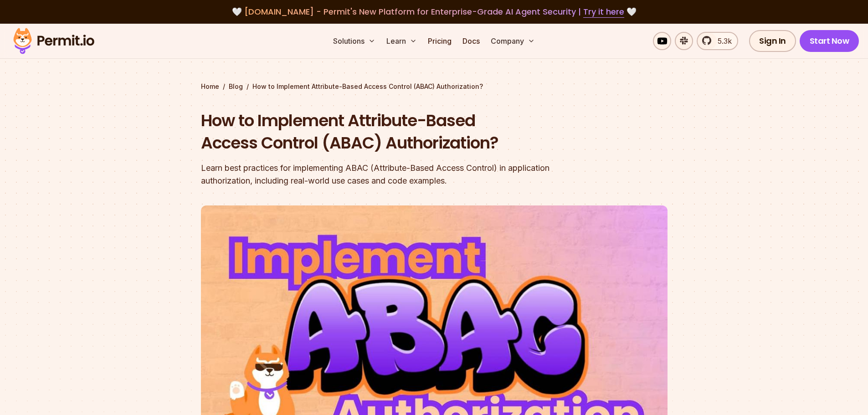  Describe the element at coordinates (354, 41) in the screenshot. I see `button: Solutions` at that location.